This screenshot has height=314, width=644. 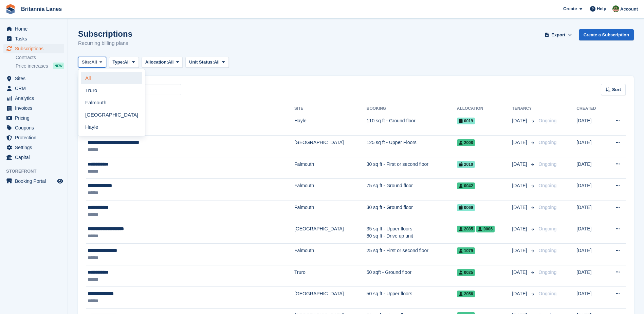 I want to click on th: Tenancy, so click(x=524, y=109).